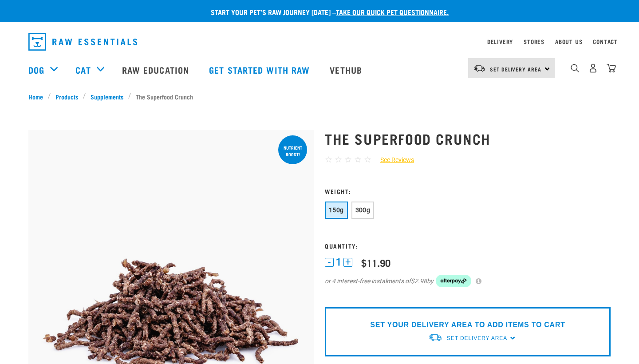  What do you see at coordinates (606, 41) in the screenshot?
I see `a: Contact` at bounding box center [606, 41].